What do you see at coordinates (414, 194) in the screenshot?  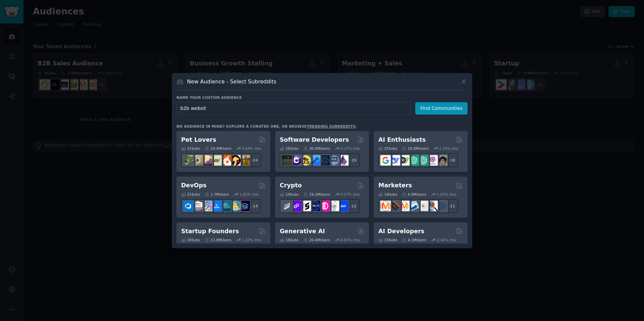 I see `div: 6.6M Users` at bounding box center [414, 194].